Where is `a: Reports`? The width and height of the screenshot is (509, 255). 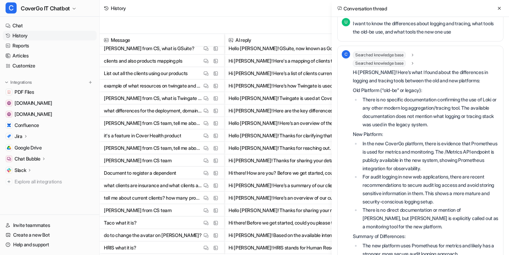 a: Reports is located at coordinates (50, 46).